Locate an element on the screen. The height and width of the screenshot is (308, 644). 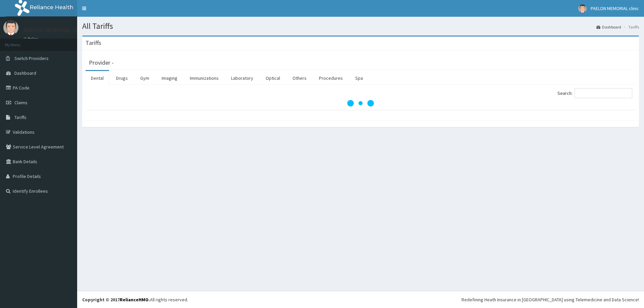
a: Laboratory is located at coordinates (242, 78).